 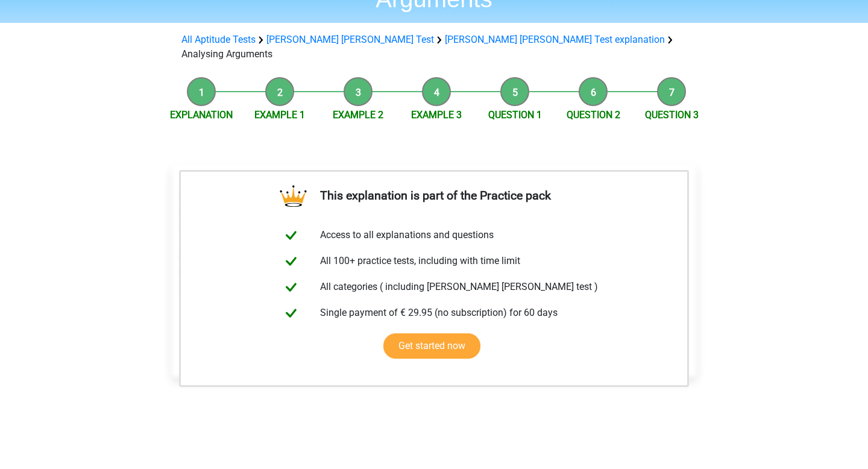 What do you see at coordinates (671, 114) in the screenshot?
I see `a: Question 3` at bounding box center [671, 114].